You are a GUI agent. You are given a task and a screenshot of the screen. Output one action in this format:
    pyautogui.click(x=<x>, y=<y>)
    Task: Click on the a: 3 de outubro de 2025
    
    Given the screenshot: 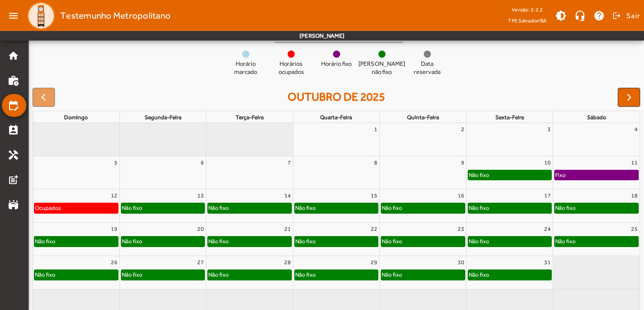 What is the action you would take?
    pyautogui.click(x=549, y=129)
    